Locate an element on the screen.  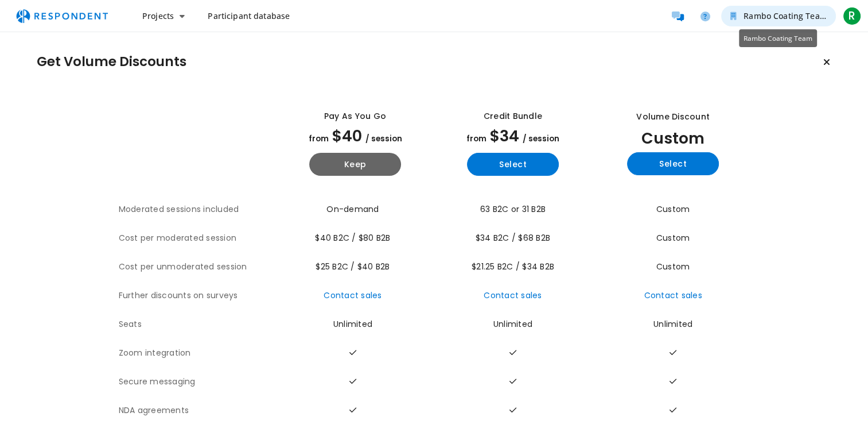
th: Cost per unmoderated session is located at coordinates (198, 267).